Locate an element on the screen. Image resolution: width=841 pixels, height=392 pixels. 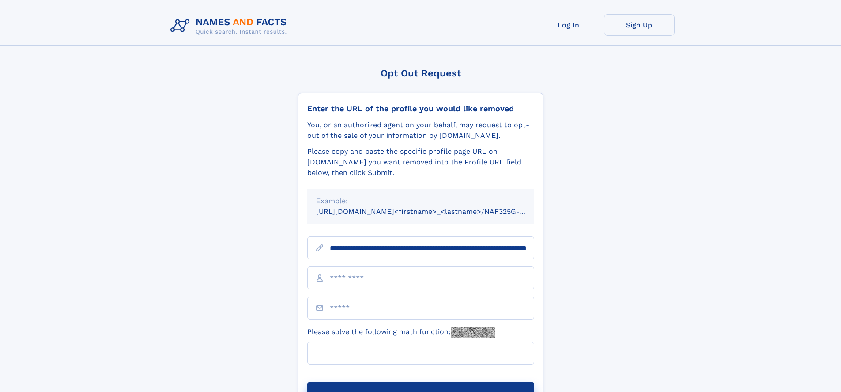
img: Logo Names and Facts is located at coordinates (231, 26).